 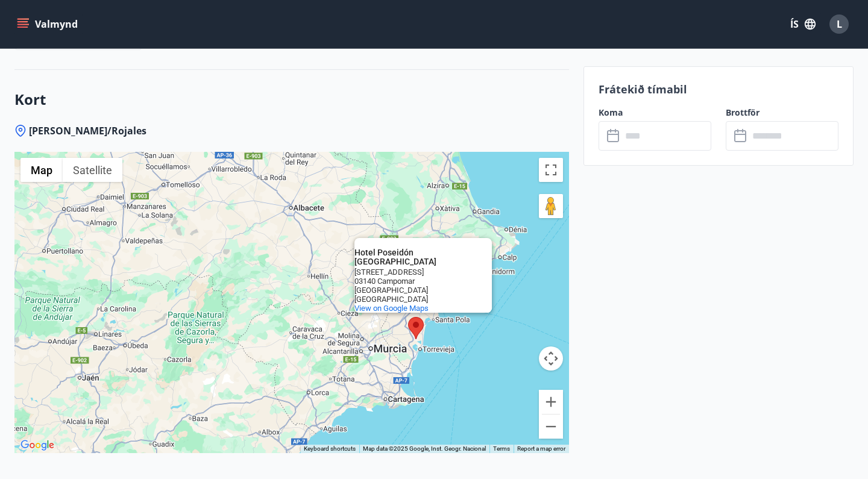 What do you see at coordinates (542, 448) in the screenshot?
I see `a: Report a map error` at bounding box center [542, 448].